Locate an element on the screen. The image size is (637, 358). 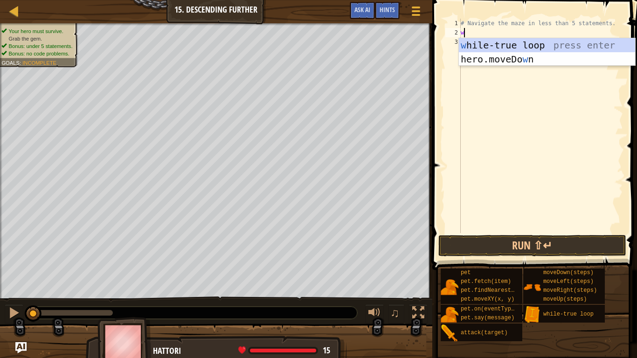
span: pet.fetch(item) is located at coordinates (486, 282).